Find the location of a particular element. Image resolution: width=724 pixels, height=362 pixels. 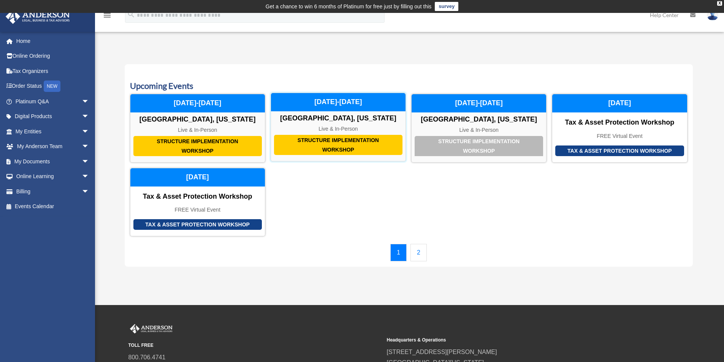

i: search is located at coordinates (131, 14).